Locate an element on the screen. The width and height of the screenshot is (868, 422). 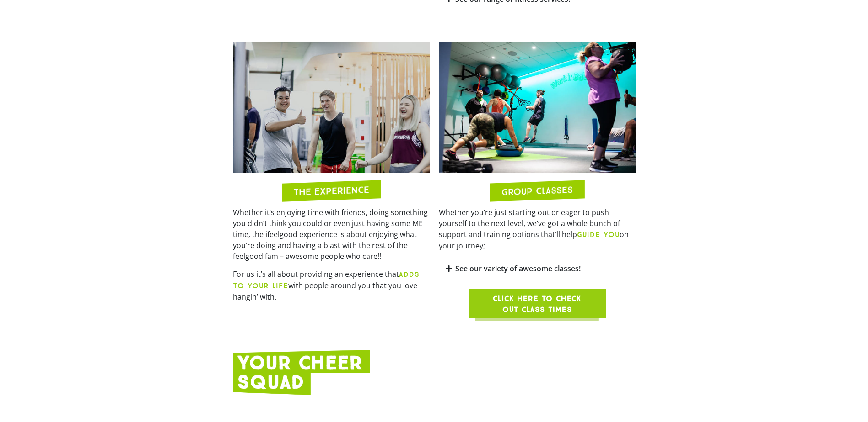
a: Click here to check out class times is located at coordinates (537, 303).